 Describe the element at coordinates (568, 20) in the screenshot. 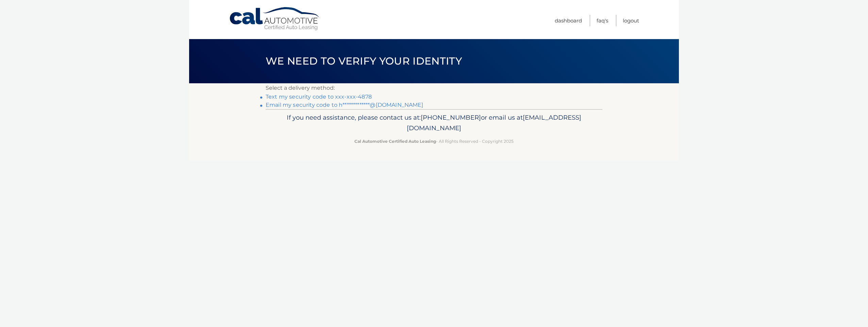

I see `a: Dashboard` at that location.